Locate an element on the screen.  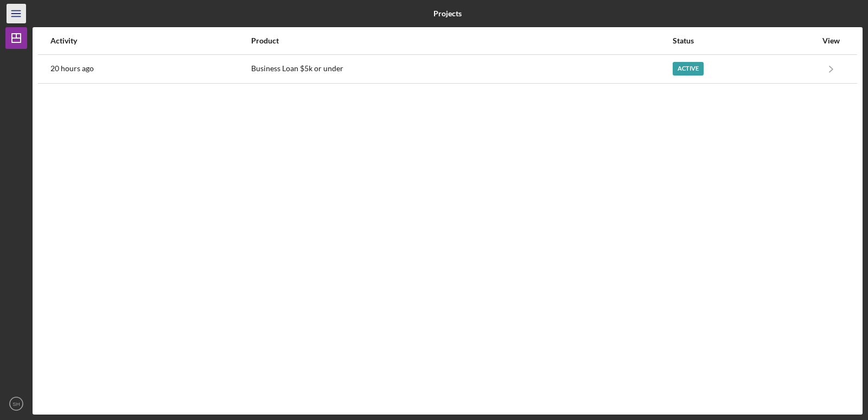
div: Activity is located at coordinates (150, 41).